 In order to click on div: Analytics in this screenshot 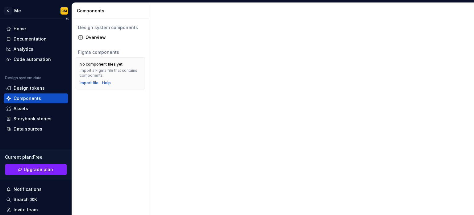, I will do `click(23, 49)`.